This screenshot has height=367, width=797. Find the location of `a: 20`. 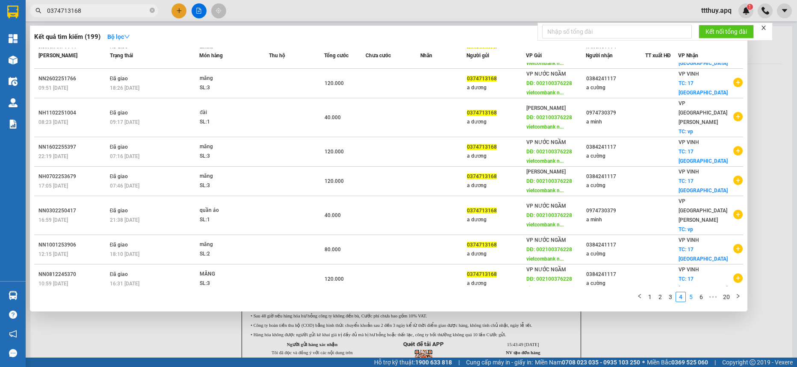

a: 20 is located at coordinates (727, 297).